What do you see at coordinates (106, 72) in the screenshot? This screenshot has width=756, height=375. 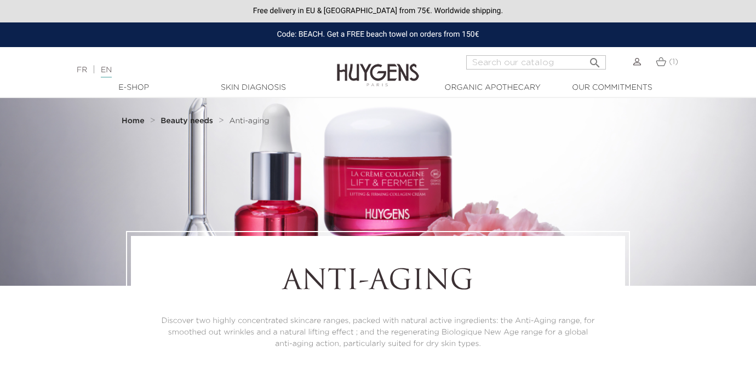 I see `a: EN` at bounding box center [106, 72].